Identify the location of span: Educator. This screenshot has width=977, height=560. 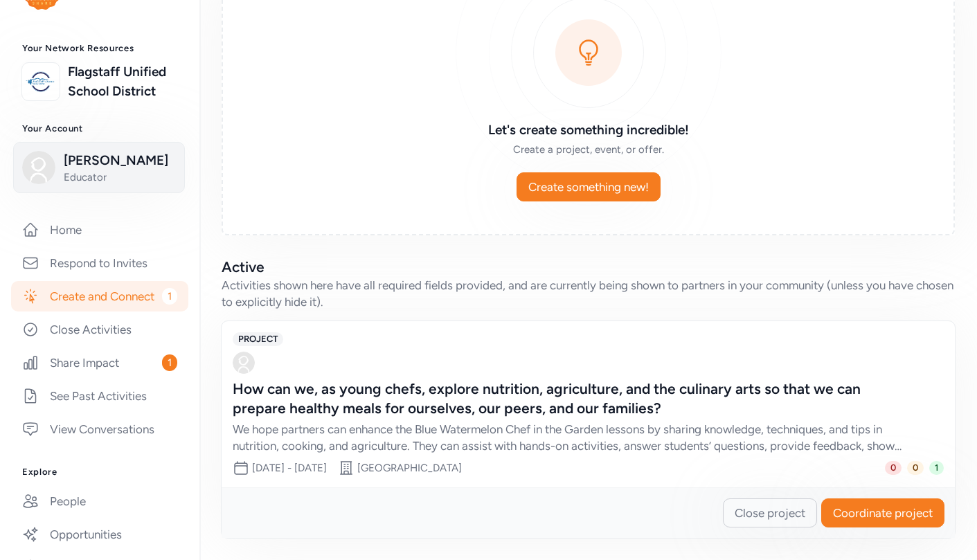
(120, 177).